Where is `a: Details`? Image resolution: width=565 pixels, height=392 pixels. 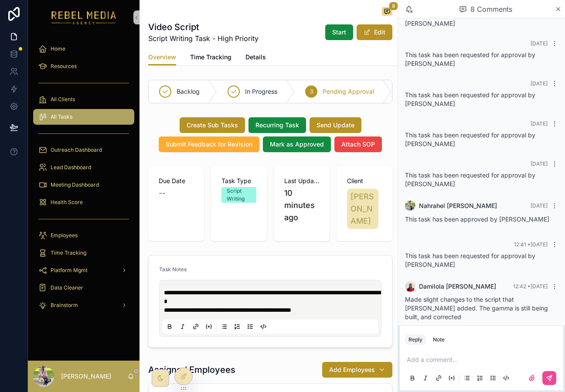 a: Details is located at coordinates (256, 58).